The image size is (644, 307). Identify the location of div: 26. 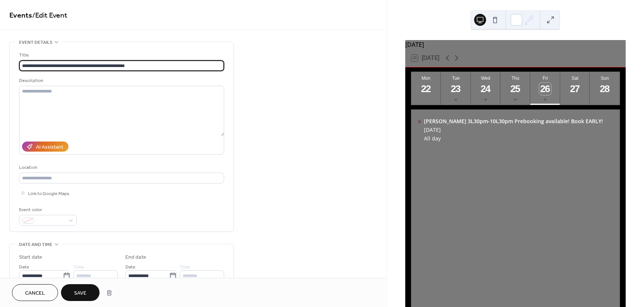
(545, 89).